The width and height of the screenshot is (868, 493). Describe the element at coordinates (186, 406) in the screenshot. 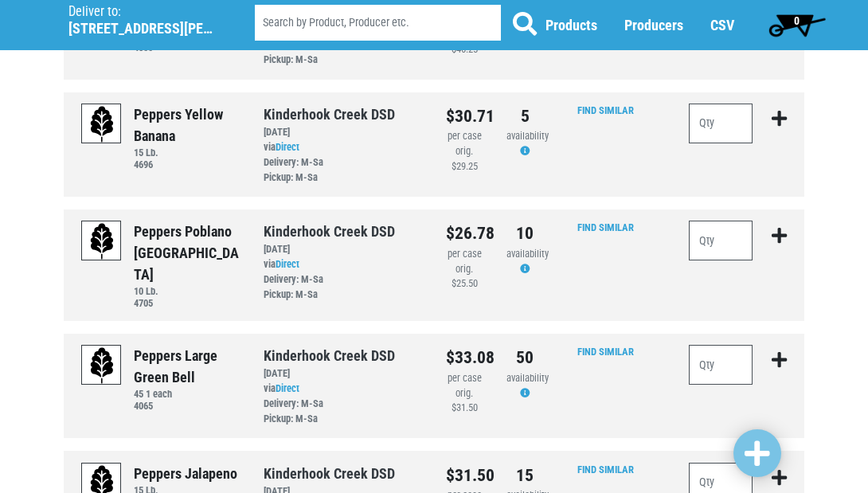

I see `h6: 4065` at that location.